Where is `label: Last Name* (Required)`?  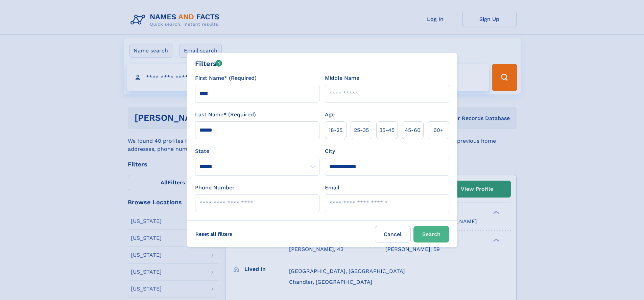
label: Last Name* (Required) is located at coordinates (225, 115).